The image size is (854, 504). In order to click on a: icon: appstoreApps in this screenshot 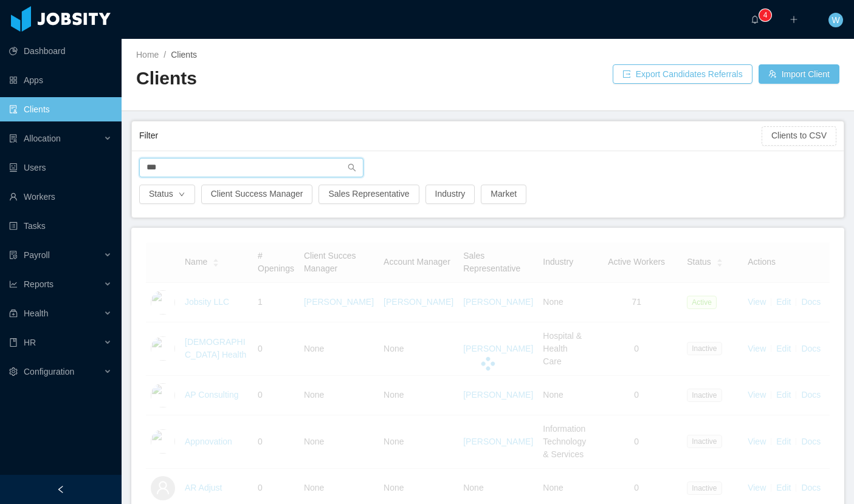, I will do `click(60, 80)`.